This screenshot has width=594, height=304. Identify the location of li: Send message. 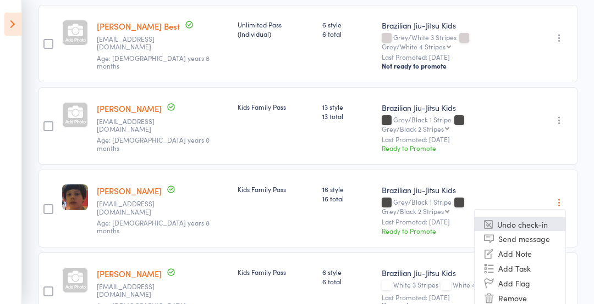
(519, 239).